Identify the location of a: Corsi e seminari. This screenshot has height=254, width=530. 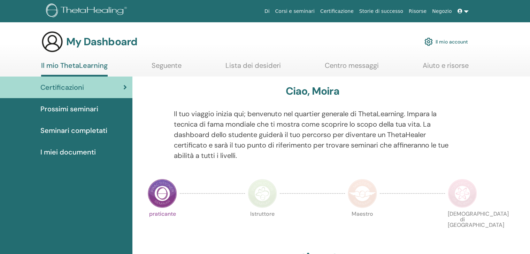
(295, 11).